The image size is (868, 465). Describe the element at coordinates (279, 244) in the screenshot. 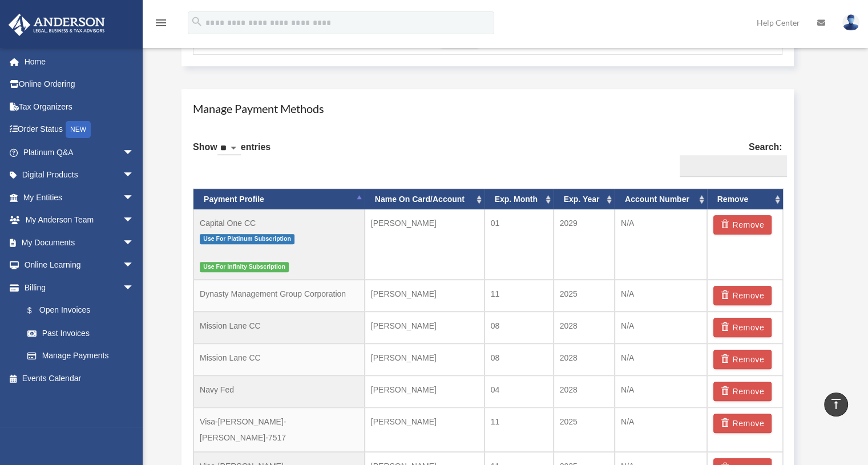

I see `td: Capital One CC` at that location.